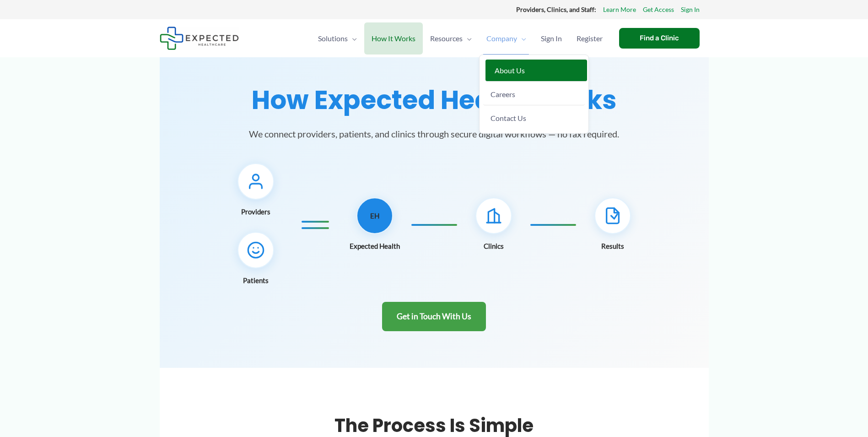  What do you see at coordinates (460, 38) in the screenshot?
I see `nav: Primary Site Navigation` at bounding box center [460, 38].